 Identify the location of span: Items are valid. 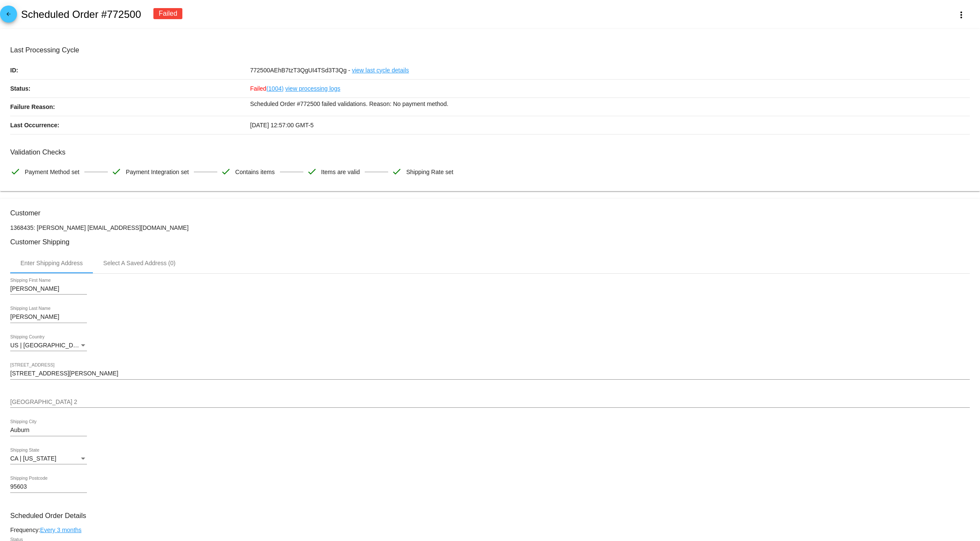
(340, 172).